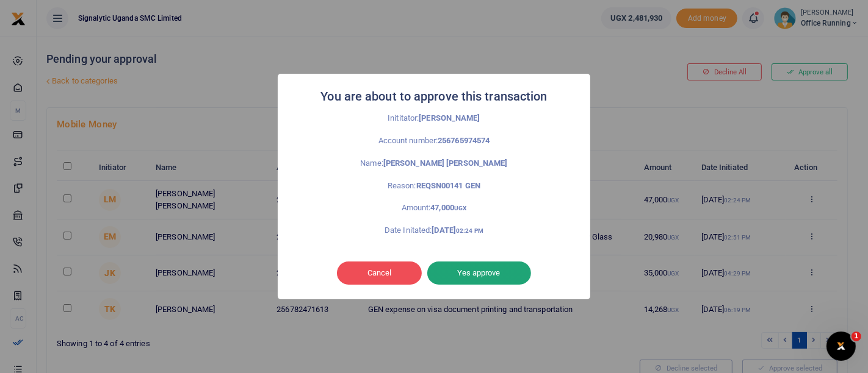 The height and width of the screenshot is (373, 868). What do you see at coordinates (469, 231) in the screenshot?
I see `small: 02:24 PM` at bounding box center [469, 231].